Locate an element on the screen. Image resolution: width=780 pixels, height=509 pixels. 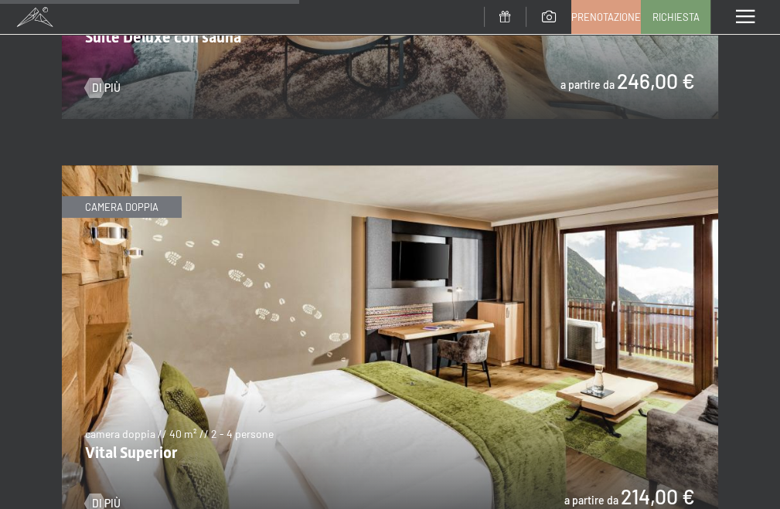
span: Richiesta is located at coordinates (676, 17).